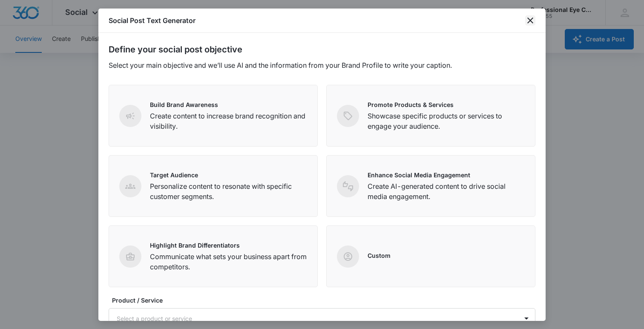 This screenshot has height=329, width=644. I want to click on button: close, so click(530, 21).